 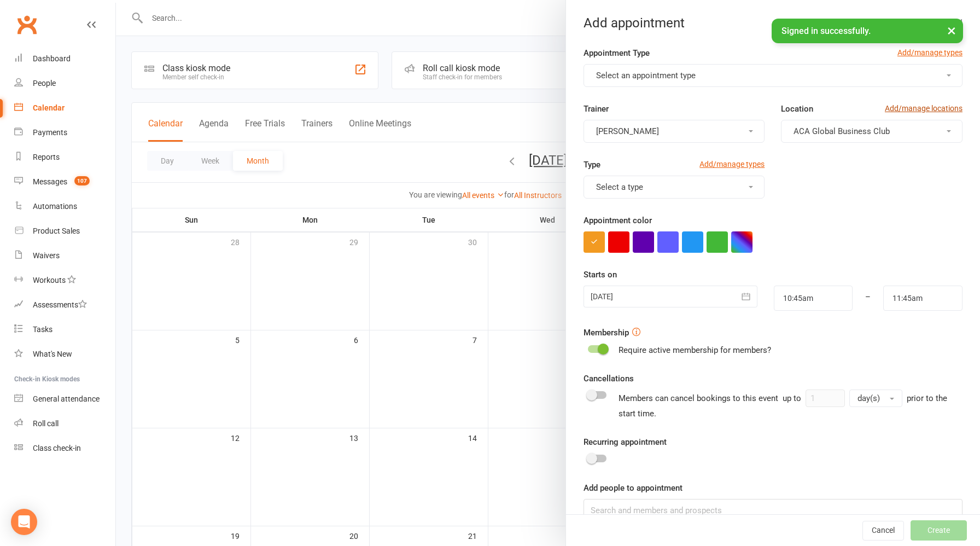 I want to click on span: day(s), so click(x=869, y=398).